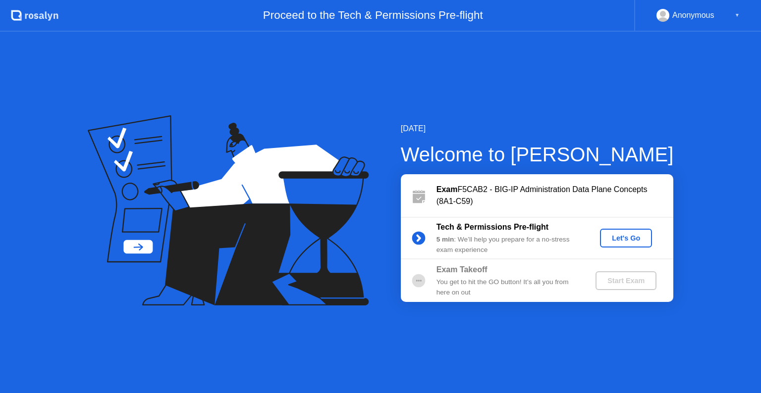 This screenshot has height=393, width=761. What do you see at coordinates (462, 269) in the screenshot?
I see `b: Exam Takeoff` at bounding box center [462, 269].